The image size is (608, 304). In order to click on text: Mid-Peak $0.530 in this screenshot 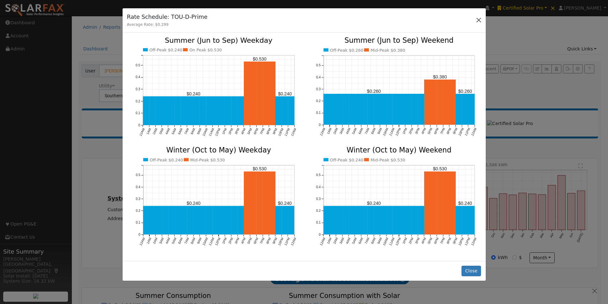, I will do `click(388, 160)`.